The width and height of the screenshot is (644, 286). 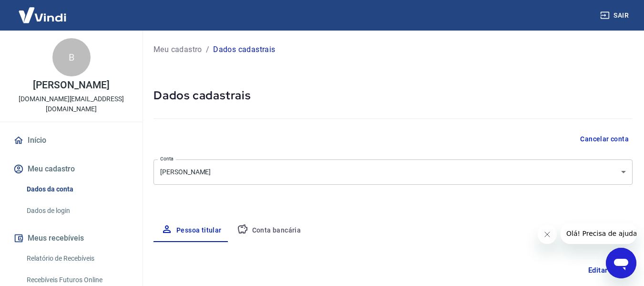 I want to click on a: Relatório de Recebíveis, so click(x=77, y=259).